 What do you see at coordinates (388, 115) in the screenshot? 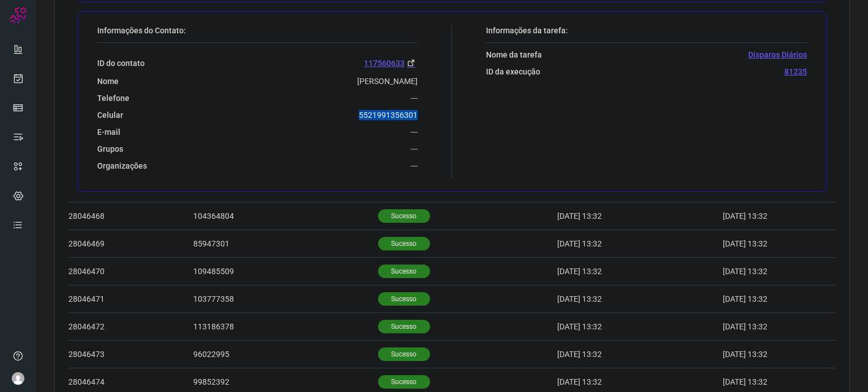
I see `p: 5521991356301` at bounding box center [388, 115].